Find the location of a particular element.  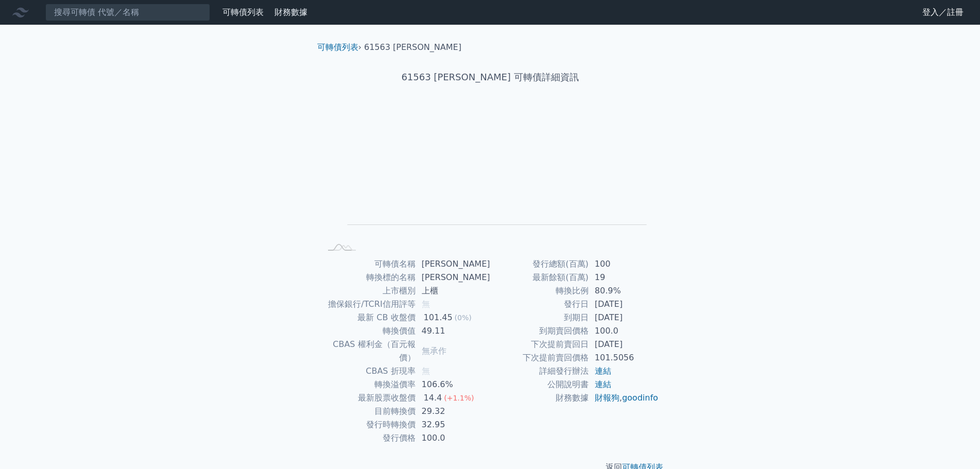

td: 公開說明書 is located at coordinates (539, 384).